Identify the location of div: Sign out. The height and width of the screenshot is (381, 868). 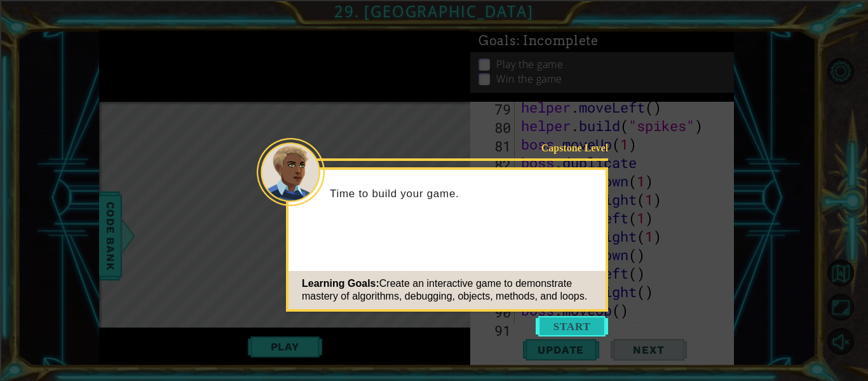
(434, 68).